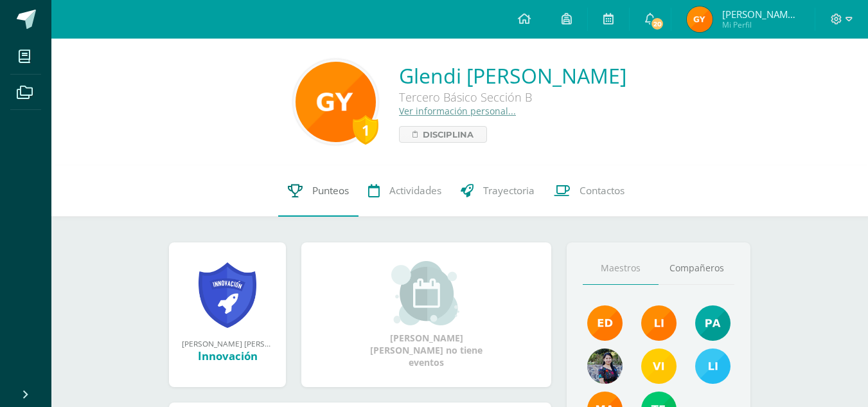  Describe the element at coordinates (657, 24) in the screenshot. I see `span: 20` at that location.